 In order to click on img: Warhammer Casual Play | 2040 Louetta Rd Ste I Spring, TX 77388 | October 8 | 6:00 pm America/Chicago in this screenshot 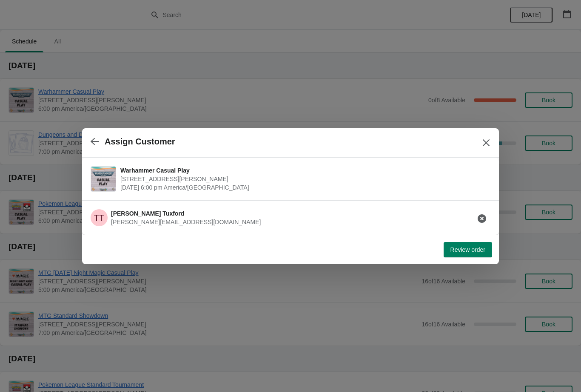, I will do `click(103, 179)`.